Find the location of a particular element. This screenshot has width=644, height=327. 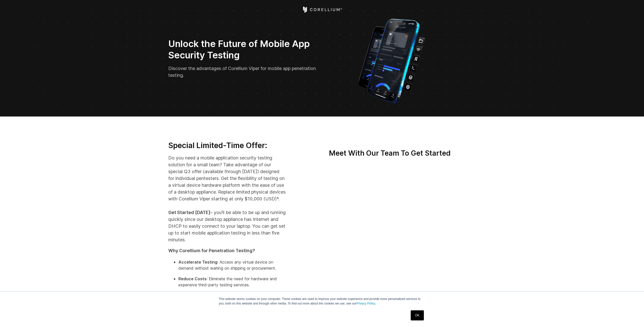

img: Corellium_VIPER_Hero_1_1x is located at coordinates (392, 60).